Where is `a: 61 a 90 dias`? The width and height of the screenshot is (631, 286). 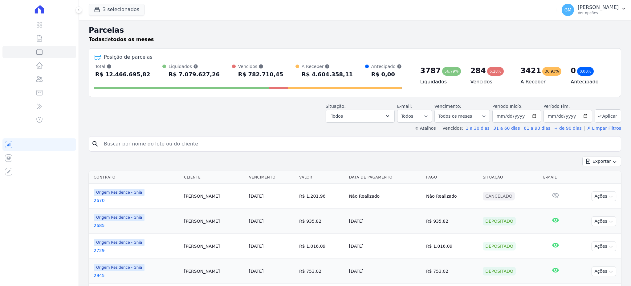
a: 61 a 90 dias is located at coordinates (537, 128).